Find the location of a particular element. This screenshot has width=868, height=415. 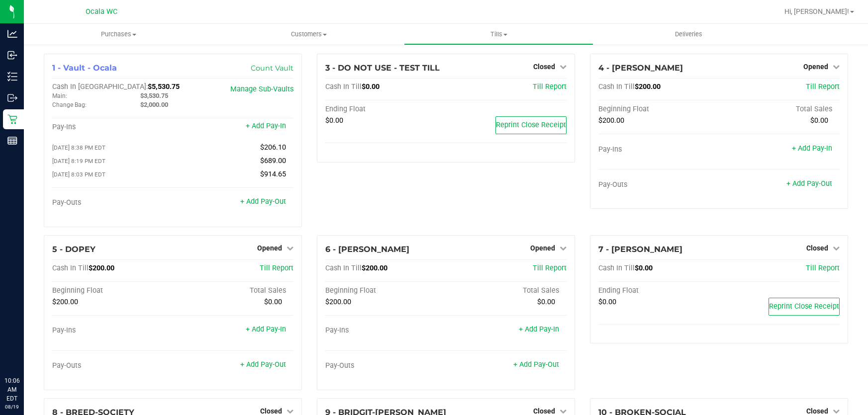

span: Tills is located at coordinates (499, 34).